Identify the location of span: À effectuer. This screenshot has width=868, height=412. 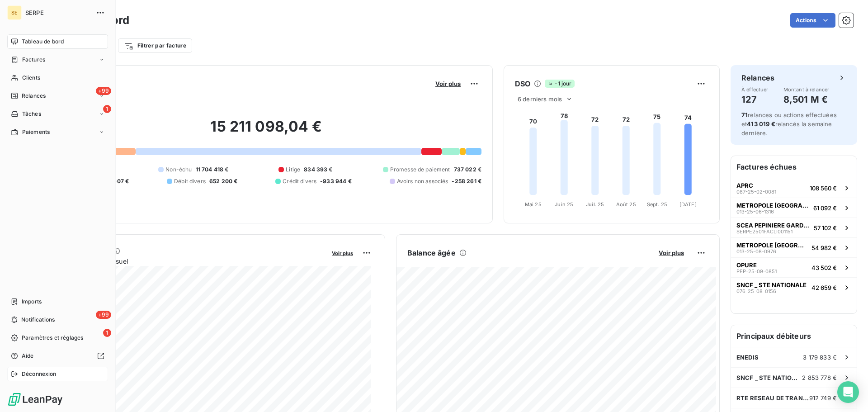
(754, 89).